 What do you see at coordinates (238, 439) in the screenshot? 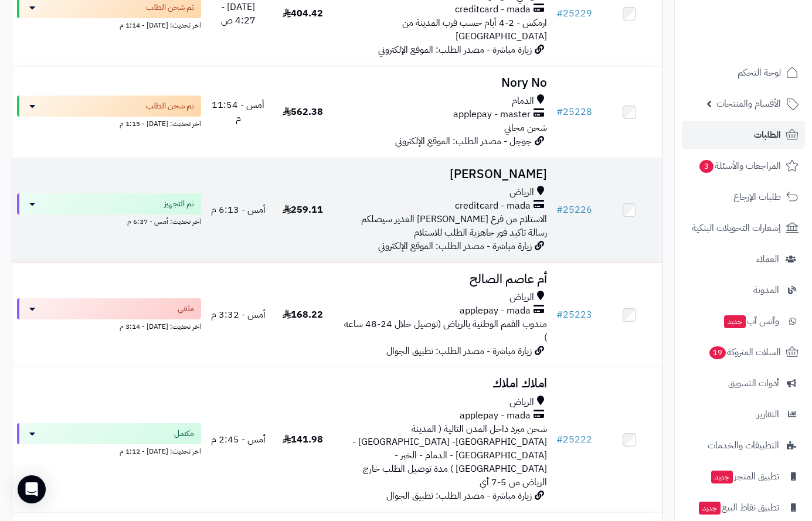
I see `span: أمس - 2:45 م` at bounding box center [238, 439].